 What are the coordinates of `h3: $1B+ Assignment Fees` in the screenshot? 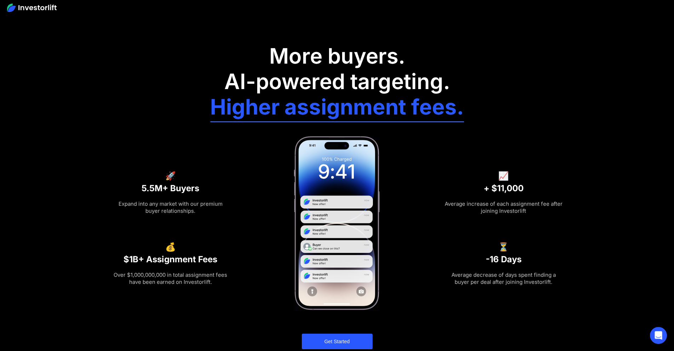 It's located at (170, 261).